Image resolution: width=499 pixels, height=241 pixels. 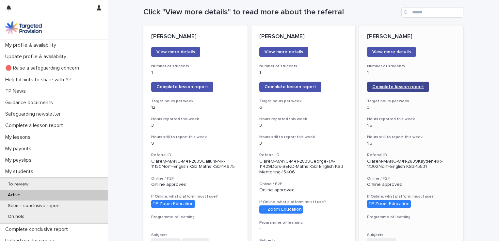 I want to click on h1: Click "View more details" to read more about the referral, so click(x=271, y=12).